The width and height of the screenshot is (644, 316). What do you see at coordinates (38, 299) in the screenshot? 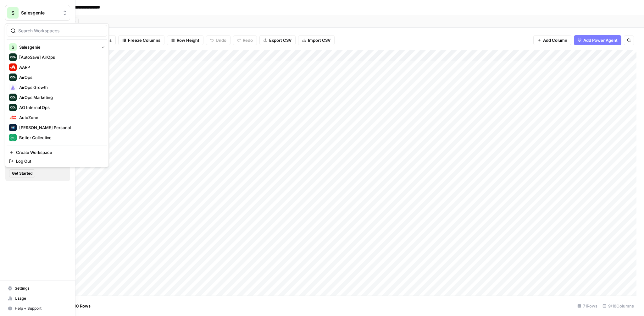
I see `a: Usage` at bounding box center [38, 299].